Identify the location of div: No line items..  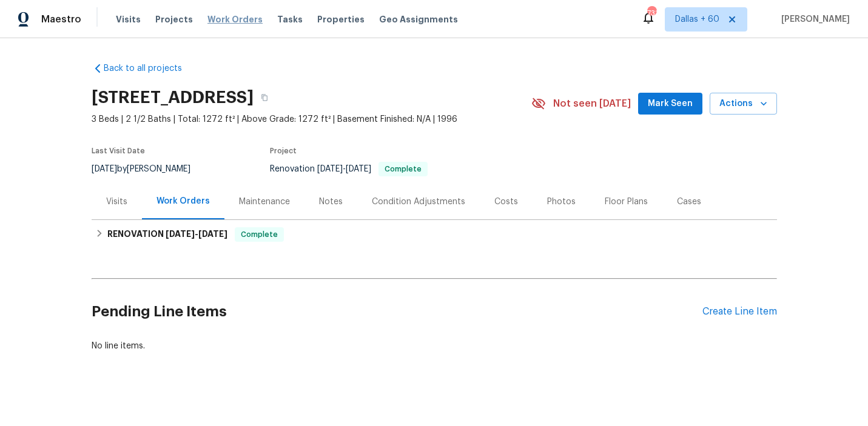
(434, 346).